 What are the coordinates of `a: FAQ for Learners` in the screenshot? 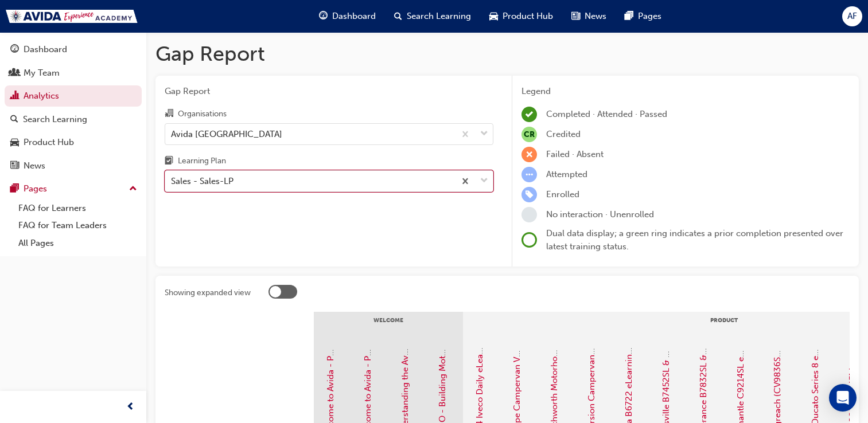 It's located at (77, 208).